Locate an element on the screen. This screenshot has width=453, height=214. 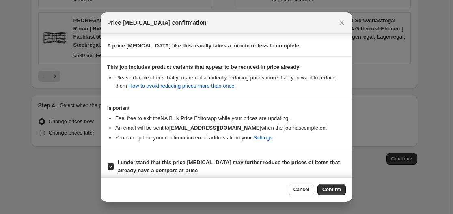
span: Cancel is located at coordinates (301, 190).